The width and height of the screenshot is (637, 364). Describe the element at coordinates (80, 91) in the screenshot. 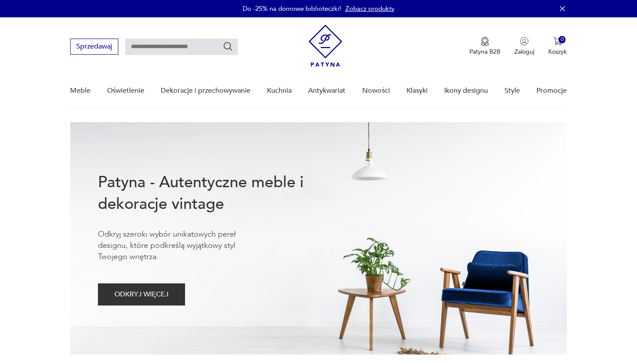

I see `a: Meble` at that location.